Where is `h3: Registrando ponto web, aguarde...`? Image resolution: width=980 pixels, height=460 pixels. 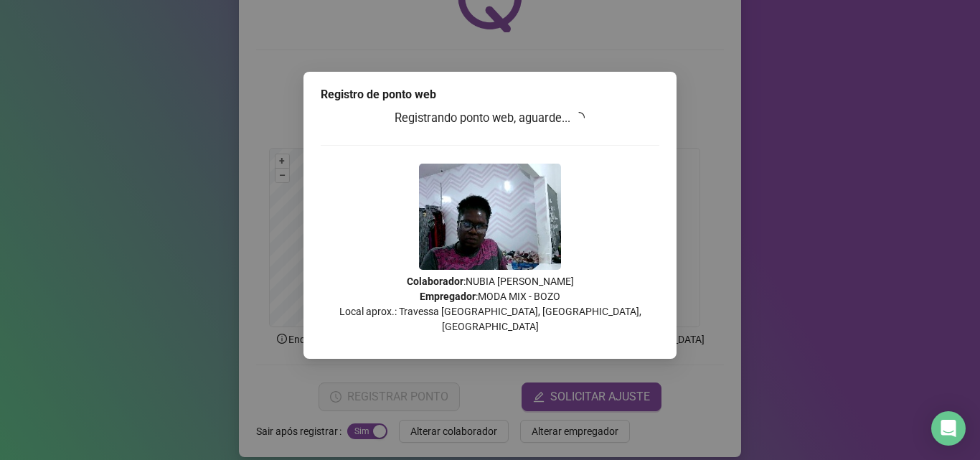
h3: Registrando ponto web, aguarde... is located at coordinates (490, 118).